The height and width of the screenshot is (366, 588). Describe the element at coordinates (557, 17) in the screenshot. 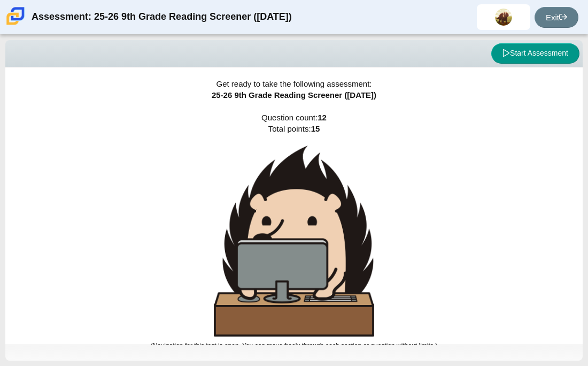

I see `a: Exit` at that location.